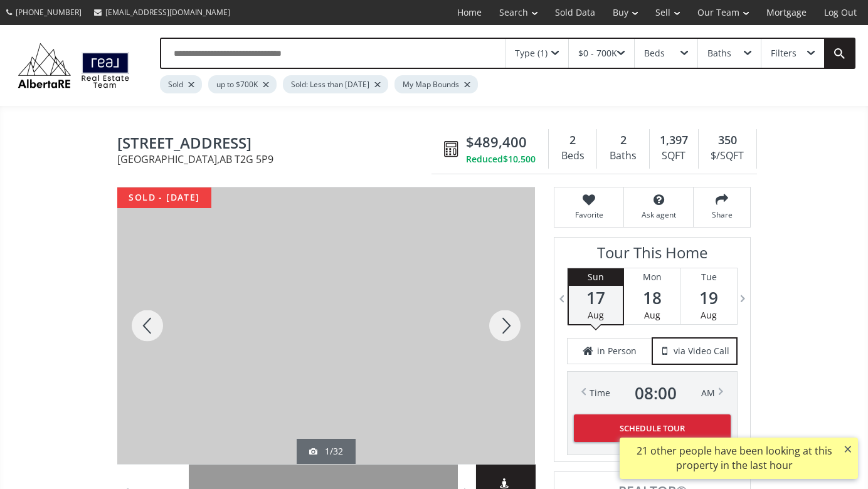 The width and height of the screenshot is (868, 489). Describe the element at coordinates (734, 459) in the screenshot. I see `div: 21 other people have been looking at this property in the last hour` at that location.